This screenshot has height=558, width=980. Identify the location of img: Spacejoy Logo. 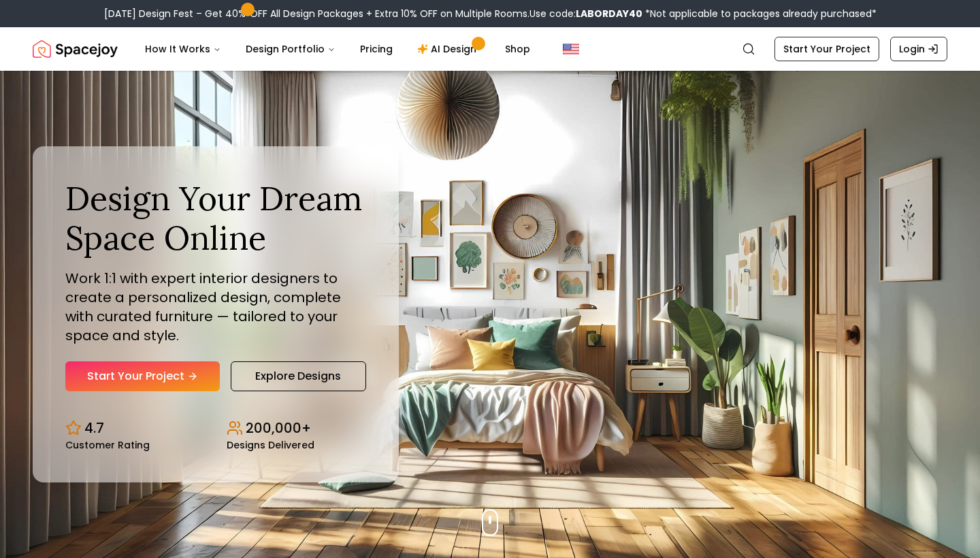
(75, 49).